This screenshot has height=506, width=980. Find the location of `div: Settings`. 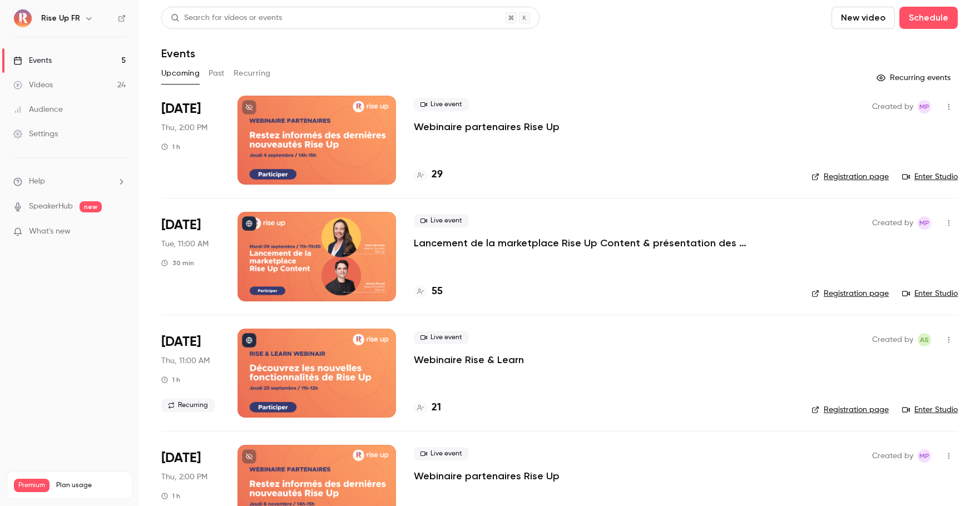

div: Settings is located at coordinates (36, 134).